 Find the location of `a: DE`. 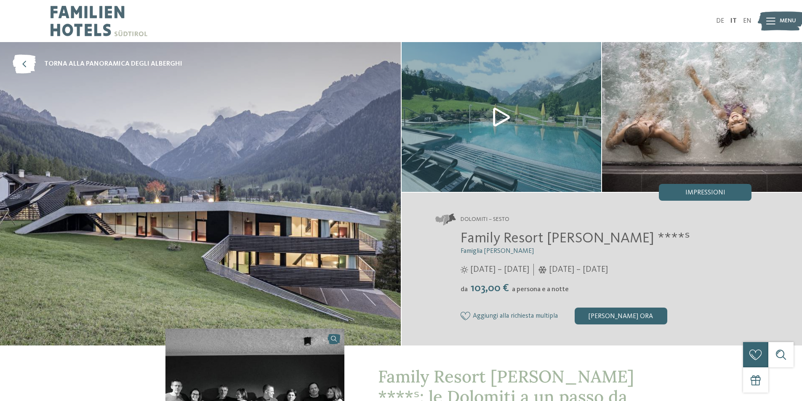

a: DE is located at coordinates (720, 21).